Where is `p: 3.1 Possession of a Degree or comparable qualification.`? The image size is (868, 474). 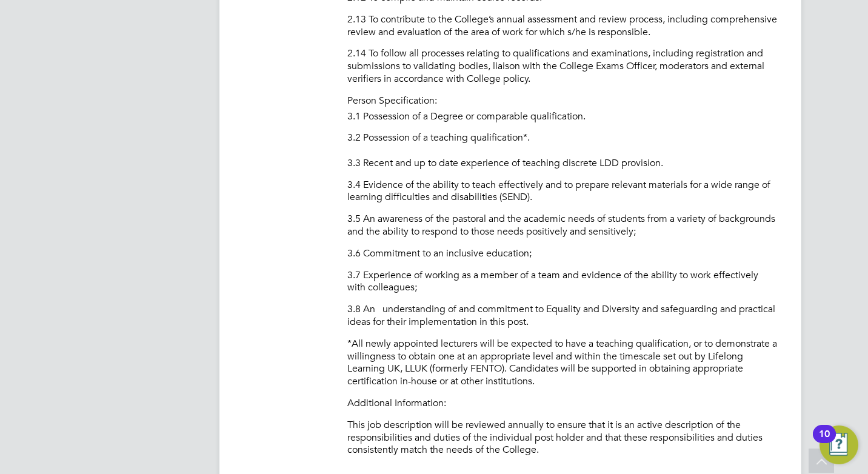
p: 3.1 Possession of a Degree or comparable qualification. is located at coordinates (562, 116).